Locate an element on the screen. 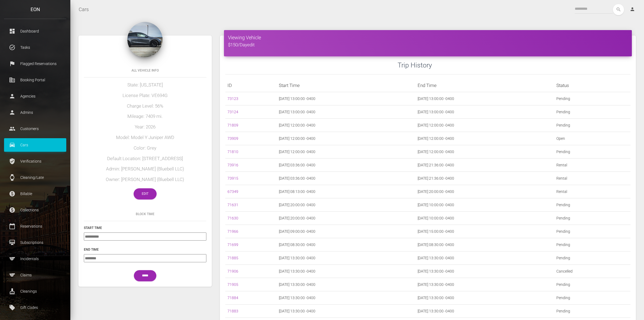 This screenshot has width=644, height=320. h5: License Plate: VE694G is located at coordinates (145, 96).